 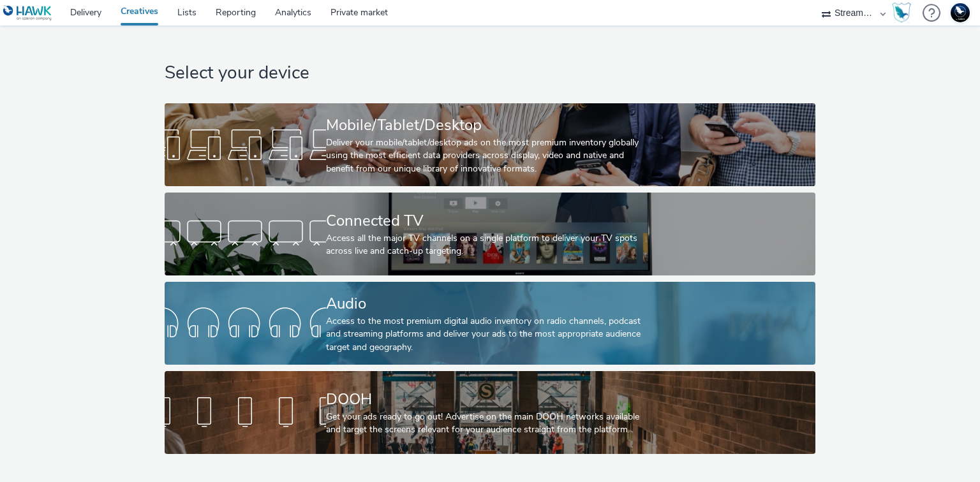 What do you see at coordinates (487, 423) in the screenshot?
I see `div: Get your ads ready to go out! Advertise on the main DOOH networks available and target the screen...` at bounding box center [487, 423].